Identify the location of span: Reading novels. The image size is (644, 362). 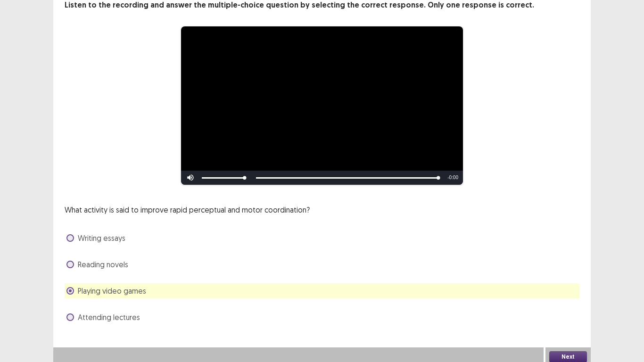
(103, 264).